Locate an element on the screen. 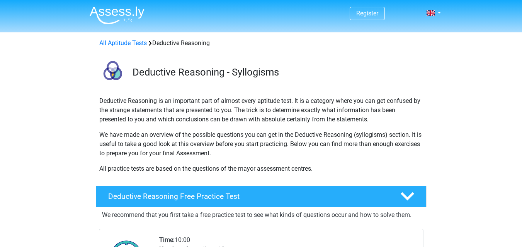  p: We have made an overview of the possible questions you can get in the Deductive Reasoning (syllog... is located at coordinates (261, 144).